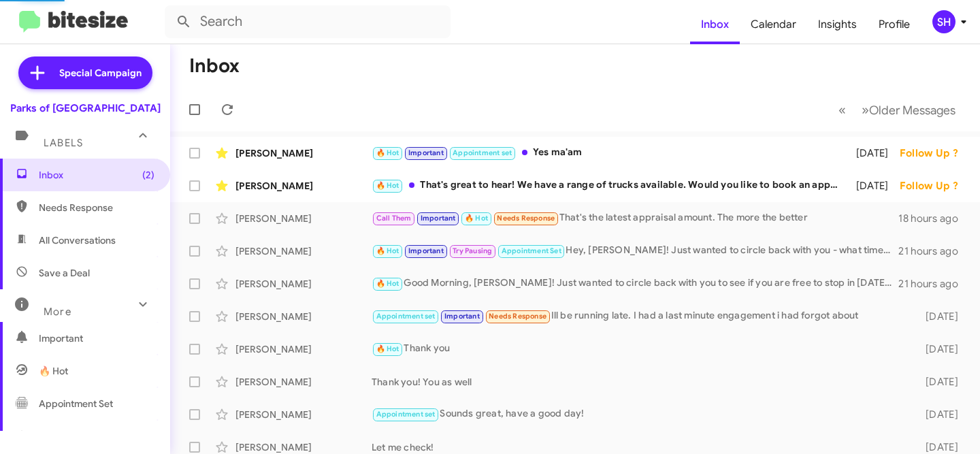  I want to click on div: Yes ma'am, so click(608, 152).